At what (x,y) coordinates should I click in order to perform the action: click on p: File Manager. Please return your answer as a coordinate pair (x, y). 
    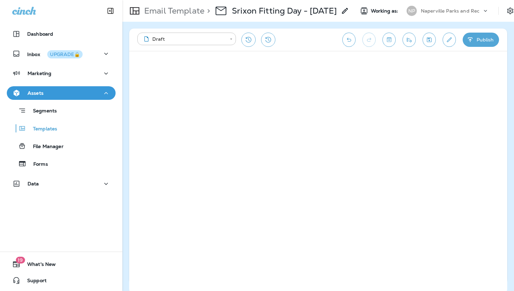
    Looking at the image, I should click on (45, 147).